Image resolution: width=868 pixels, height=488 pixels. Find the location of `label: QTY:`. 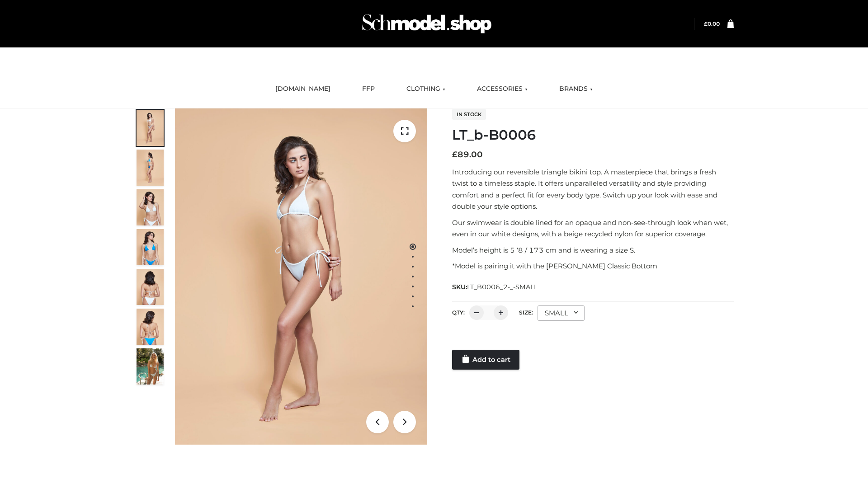

label: QTY: is located at coordinates (458, 312).